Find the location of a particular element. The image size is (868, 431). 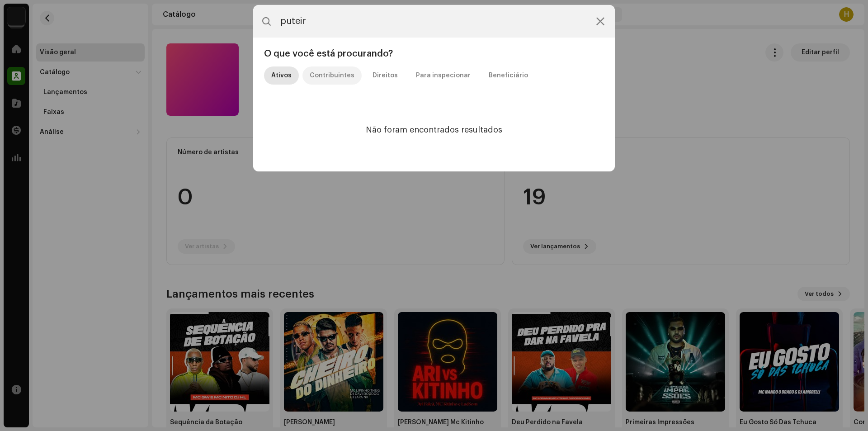

div: Beneficiário is located at coordinates (508, 75).